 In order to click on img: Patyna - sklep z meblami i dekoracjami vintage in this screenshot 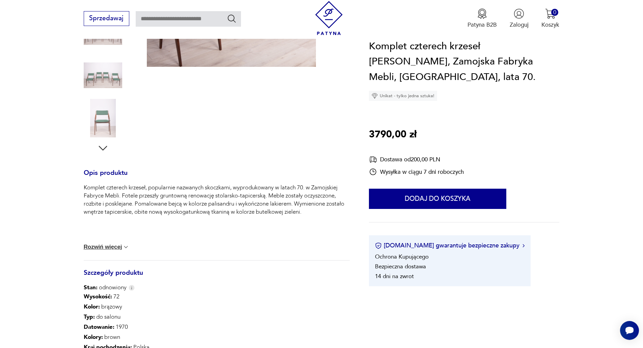, I will do `click(329, 18)`.